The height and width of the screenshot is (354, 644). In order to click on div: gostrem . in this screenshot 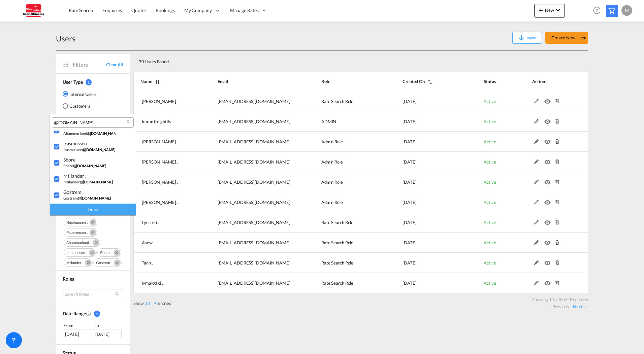, I will do `click(90, 192)`.